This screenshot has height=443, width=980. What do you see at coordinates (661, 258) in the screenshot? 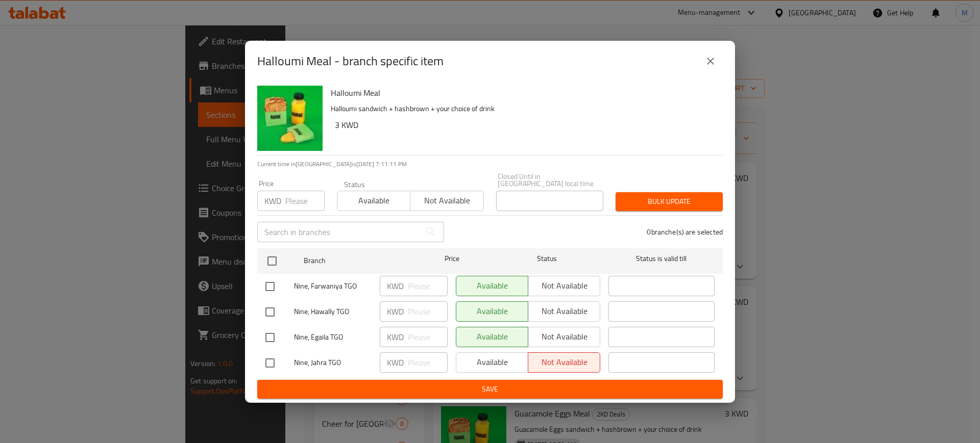
I see `span: Status is valid till` at bounding box center [661, 258].